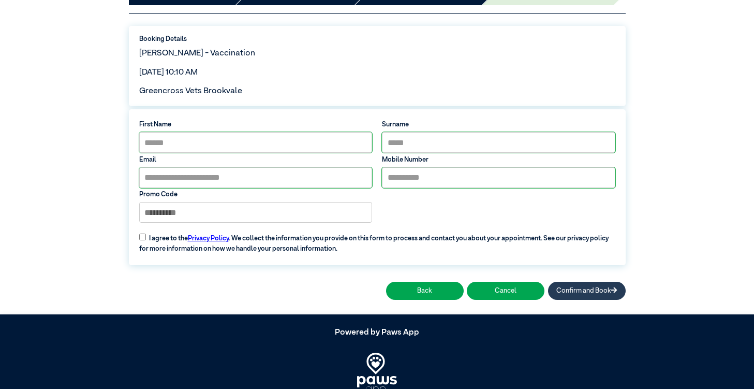  I want to click on a: Privacy Policy, so click(208, 238).